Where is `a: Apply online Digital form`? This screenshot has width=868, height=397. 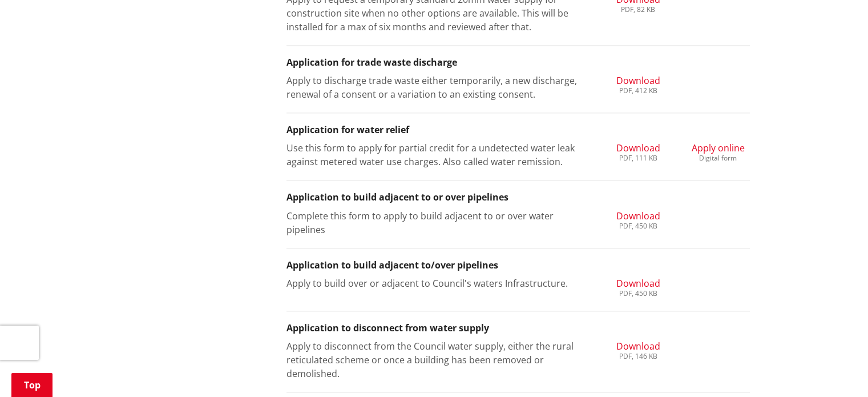
a: Apply online Digital form is located at coordinates (718, 151).